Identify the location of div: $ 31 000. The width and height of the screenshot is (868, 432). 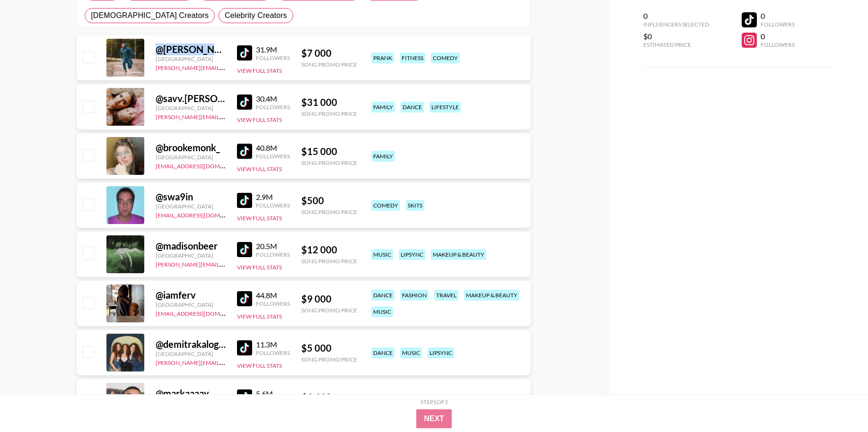
(329, 102).